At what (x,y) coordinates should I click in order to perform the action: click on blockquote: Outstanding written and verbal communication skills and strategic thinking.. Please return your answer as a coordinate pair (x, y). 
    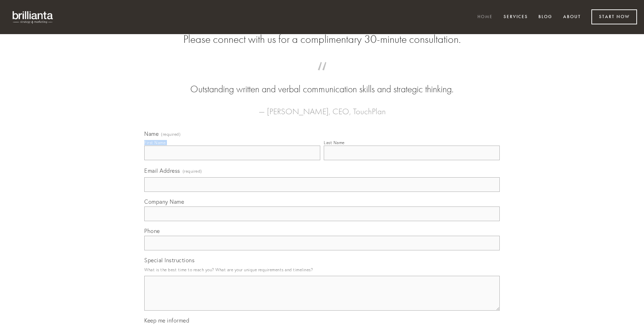
    Looking at the image, I should click on (322, 82).